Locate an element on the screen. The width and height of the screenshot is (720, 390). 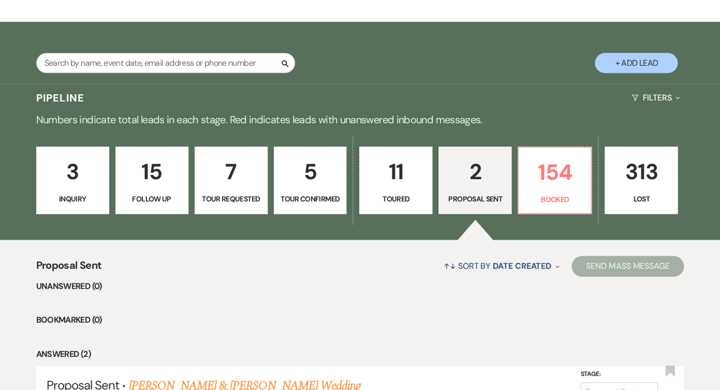
button: Send Mass Message is located at coordinates (628, 266).